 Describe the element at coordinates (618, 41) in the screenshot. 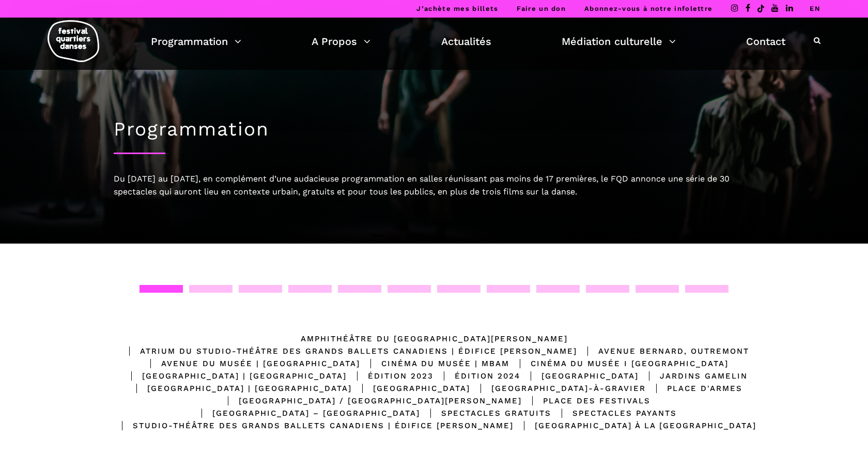

I see `a: Médiation culturelle` at that location.